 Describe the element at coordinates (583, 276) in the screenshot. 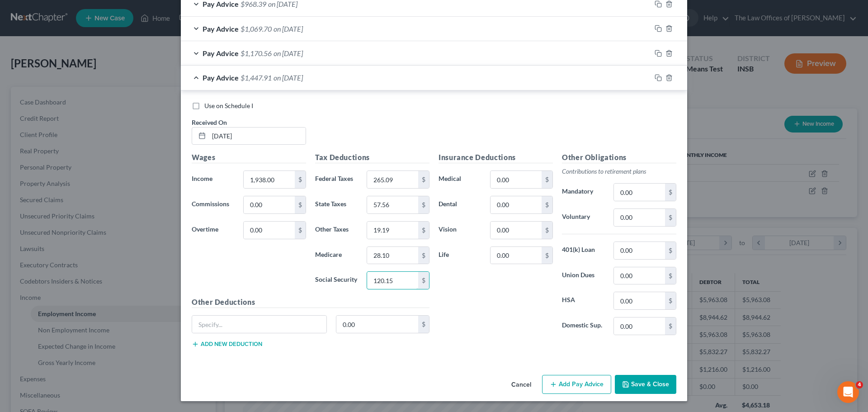

I see `label: Union Dues` at that location.